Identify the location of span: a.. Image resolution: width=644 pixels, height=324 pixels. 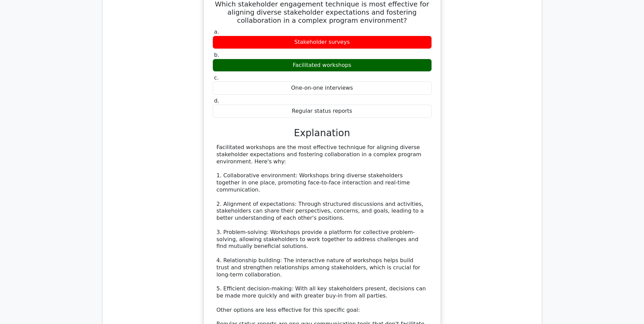
(216, 32).